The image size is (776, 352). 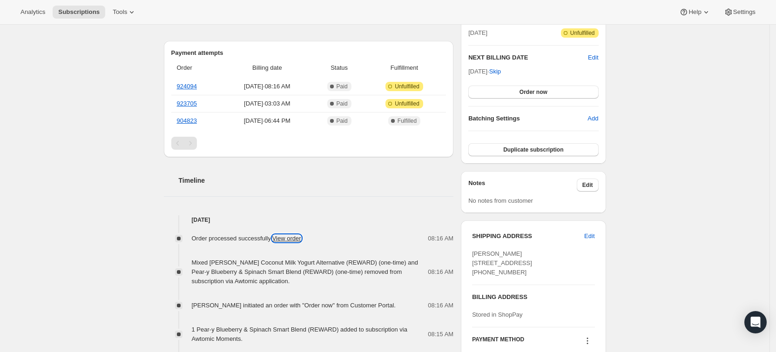 I want to click on span: Skip, so click(x=495, y=72).